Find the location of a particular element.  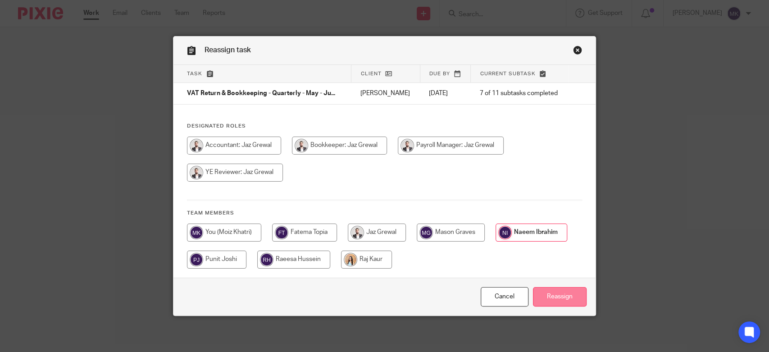

span: Current subtask is located at coordinates (507, 73).